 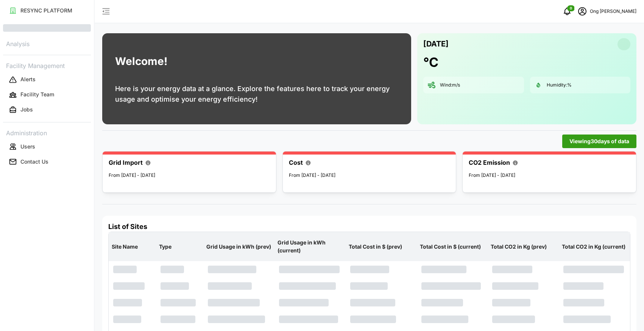 What do you see at coordinates (37, 95) in the screenshot?
I see `p: Facility Team` at bounding box center [37, 95].